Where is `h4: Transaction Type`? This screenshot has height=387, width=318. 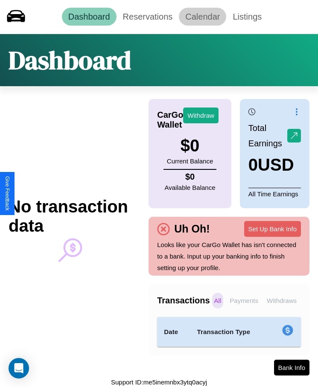 h4: Transaction Type is located at coordinates (230, 332).